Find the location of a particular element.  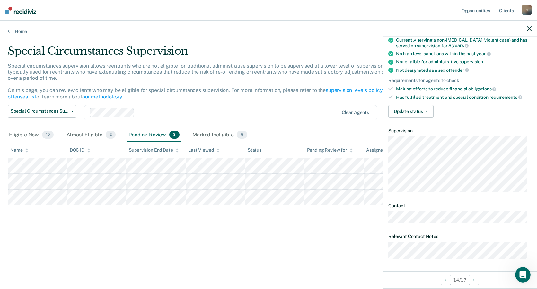

div: Clear agents is located at coordinates (355, 112).